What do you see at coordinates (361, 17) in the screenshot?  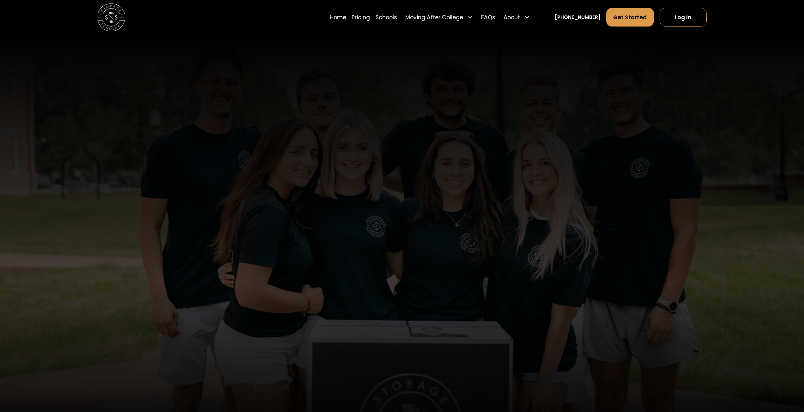 I see `a: Pricing` at bounding box center [361, 17].